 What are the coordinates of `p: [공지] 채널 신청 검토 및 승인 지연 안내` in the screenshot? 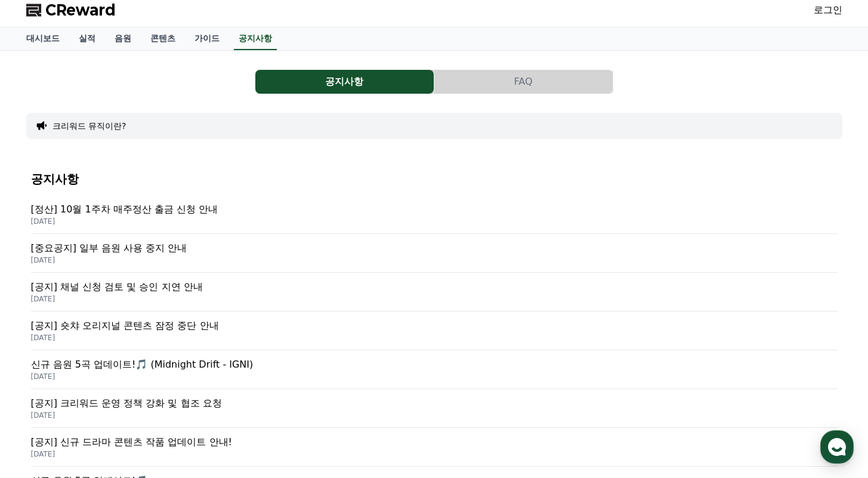 It's located at (435, 287).